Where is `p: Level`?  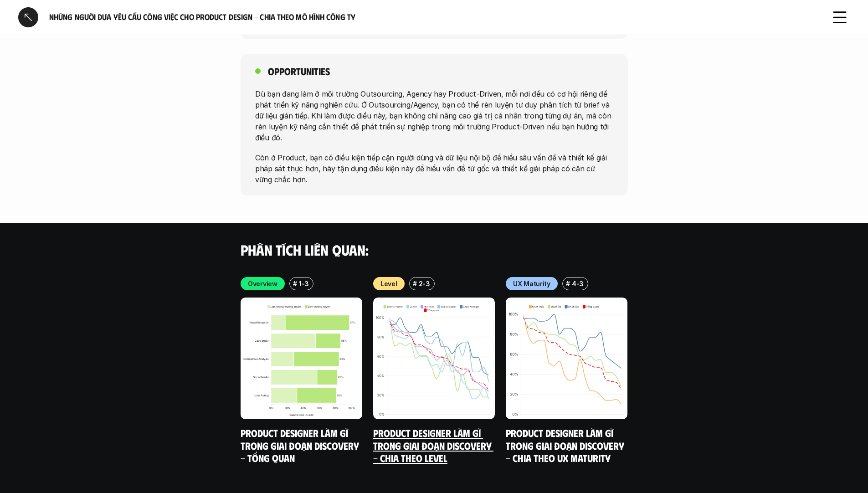 p: Level is located at coordinates (389, 283).